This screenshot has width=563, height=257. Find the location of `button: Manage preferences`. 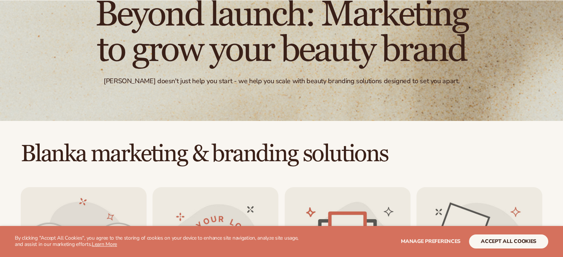

button: Manage preferences is located at coordinates (431, 242).